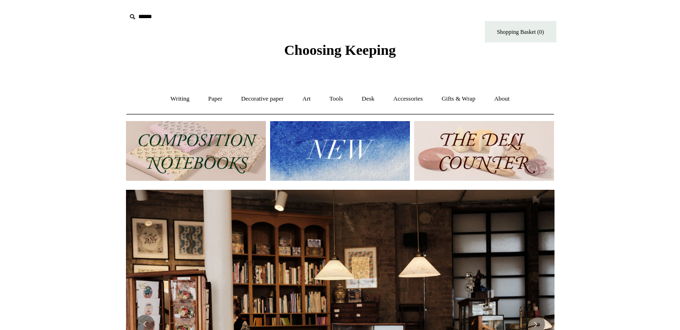 This screenshot has height=330, width=680. What do you see at coordinates (262, 99) in the screenshot?
I see `a: Decorative paper` at bounding box center [262, 99].